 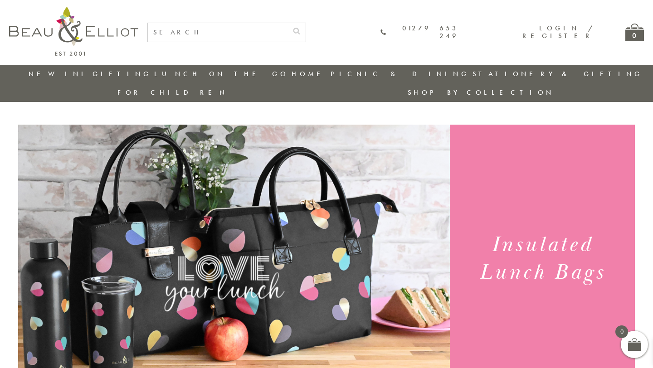 I want to click on a: For Children, so click(x=172, y=92).